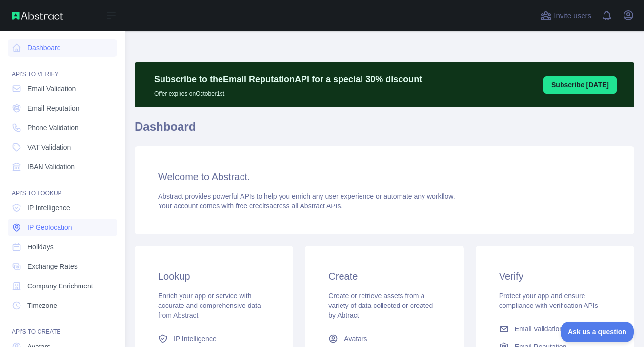 This screenshot has height=347, width=644. Describe the element at coordinates (63, 167) in the screenshot. I see `a: IBAN Validation` at that location.